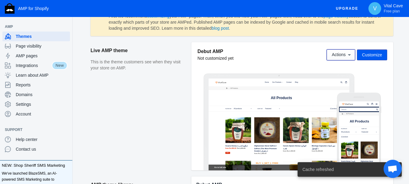  What do you see at coordinates (215, 51) in the screenshot?
I see `h5: Debut AMP` at bounding box center [215, 51].